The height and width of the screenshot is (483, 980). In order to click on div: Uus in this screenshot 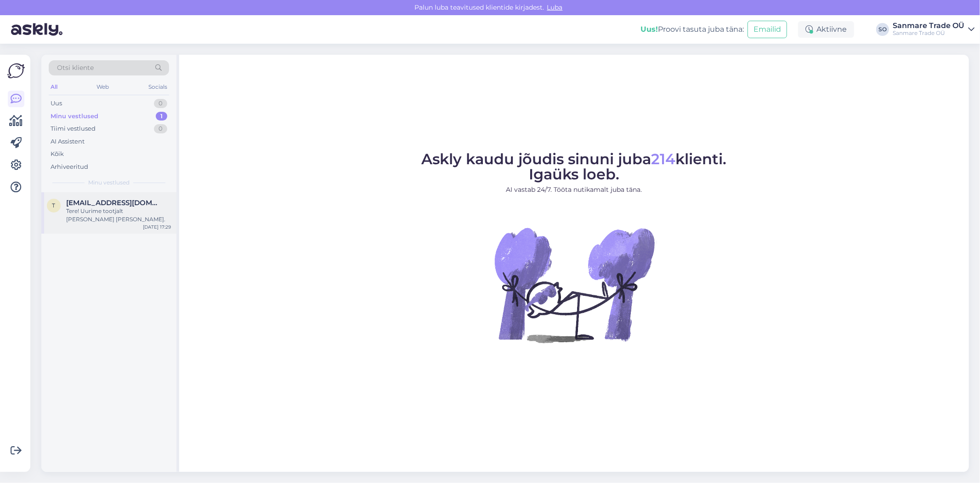, I will do `click(56, 104)`.